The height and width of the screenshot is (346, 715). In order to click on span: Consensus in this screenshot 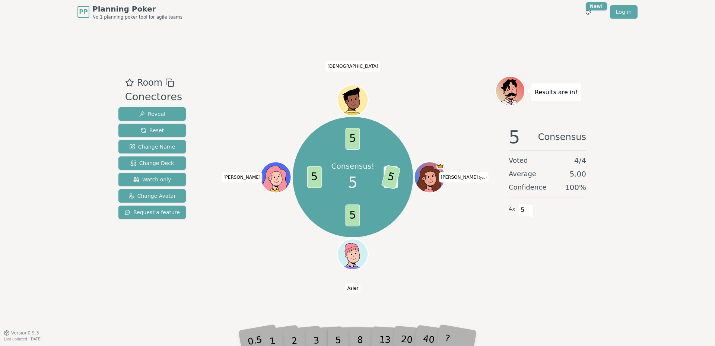, I will do `click(562, 137)`.